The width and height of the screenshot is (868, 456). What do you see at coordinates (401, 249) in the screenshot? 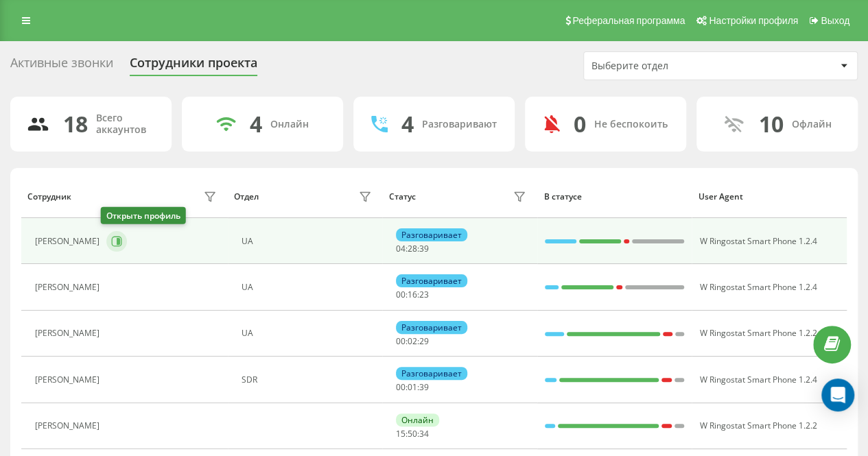
I see `span: 04` at bounding box center [401, 249].